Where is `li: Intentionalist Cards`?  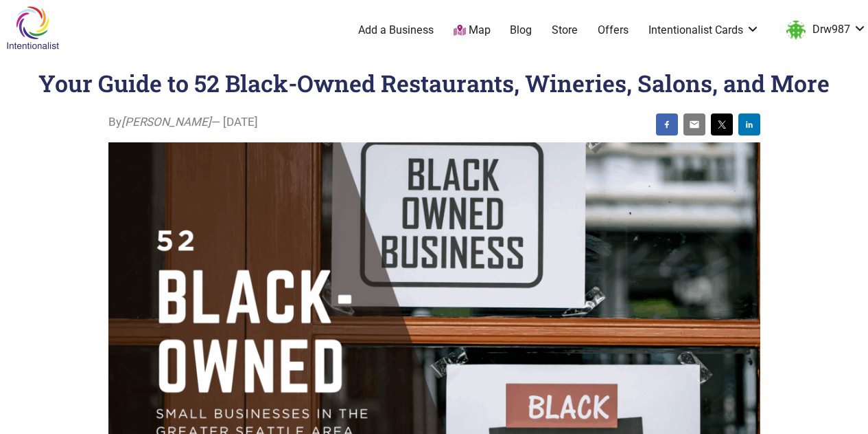
li: Intentionalist Cards is located at coordinates (704, 30).